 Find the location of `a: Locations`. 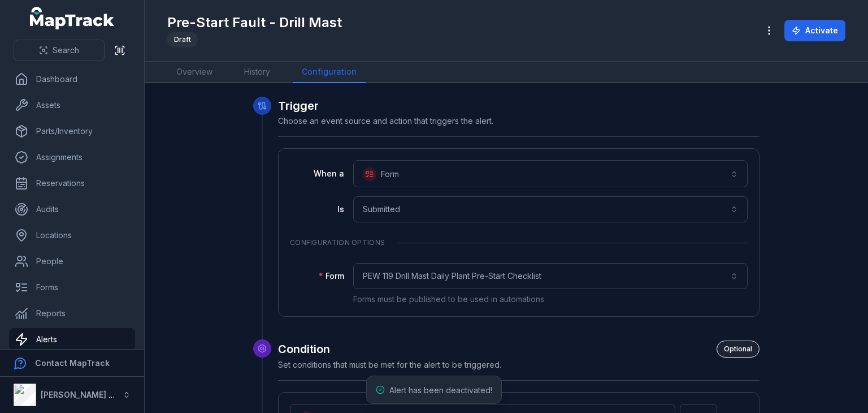

a: Locations is located at coordinates (71, 235).